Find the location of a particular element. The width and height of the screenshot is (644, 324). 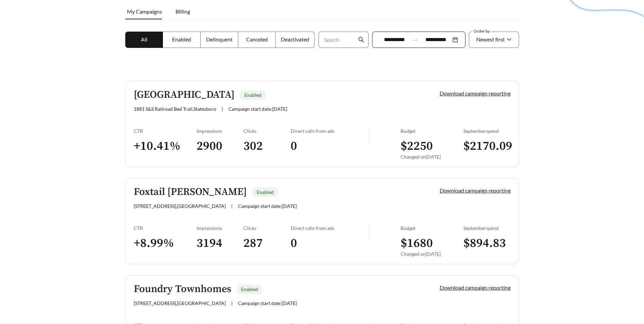

h3: $ 2170.09 is located at coordinates (487, 146).